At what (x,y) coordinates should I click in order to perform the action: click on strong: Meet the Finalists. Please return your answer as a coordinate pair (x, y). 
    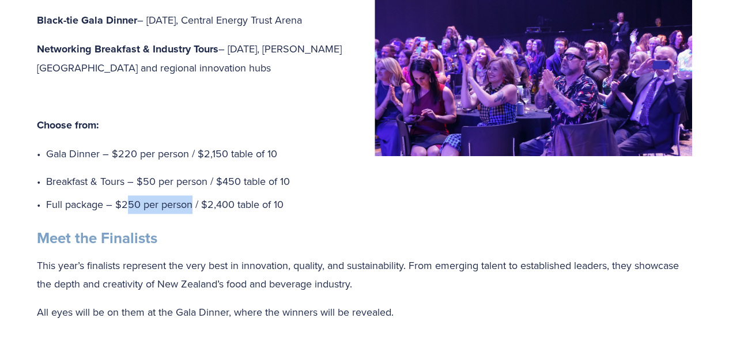
    Looking at the image, I should click on (97, 238).